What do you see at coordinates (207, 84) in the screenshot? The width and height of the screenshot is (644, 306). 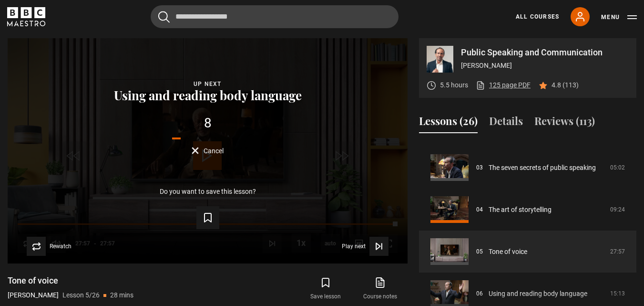 I see `div: Up next` at bounding box center [207, 84].